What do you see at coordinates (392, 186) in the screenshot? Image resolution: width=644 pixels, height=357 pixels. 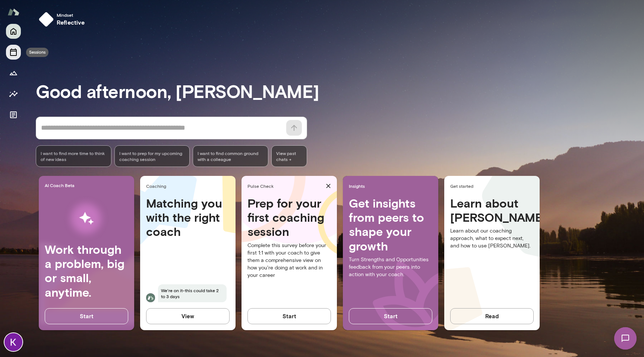 I see `span: Insights` at bounding box center [392, 186].